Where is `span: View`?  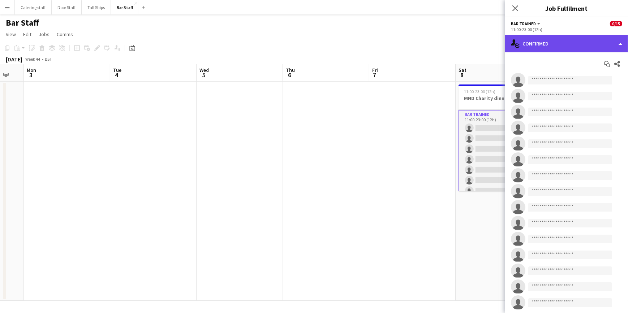
span: View is located at coordinates (11, 34).